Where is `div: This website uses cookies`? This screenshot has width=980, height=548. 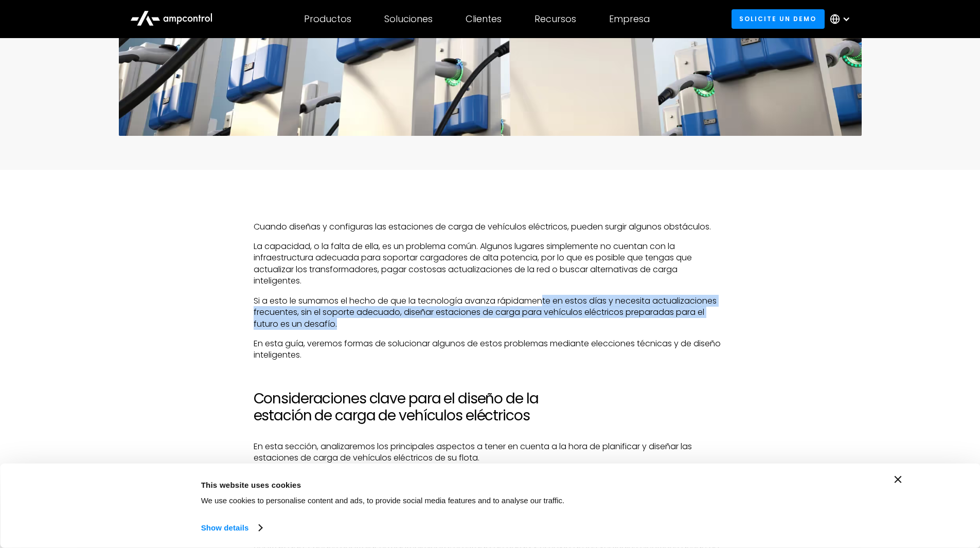
div: This website uses cookies is located at coordinates (453, 485).